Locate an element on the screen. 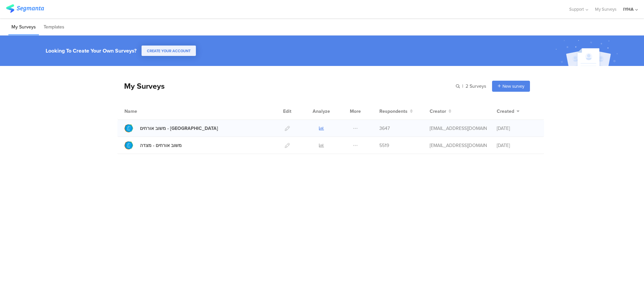 This screenshot has width=644, height=305. span: CREATE YOUR ACCOUNT is located at coordinates (168, 51).